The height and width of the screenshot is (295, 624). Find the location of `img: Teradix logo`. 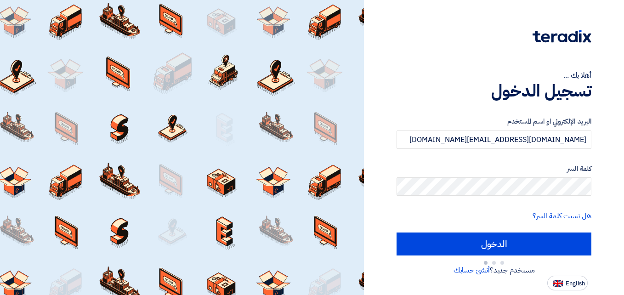

img: Teradix logo is located at coordinates (562, 36).